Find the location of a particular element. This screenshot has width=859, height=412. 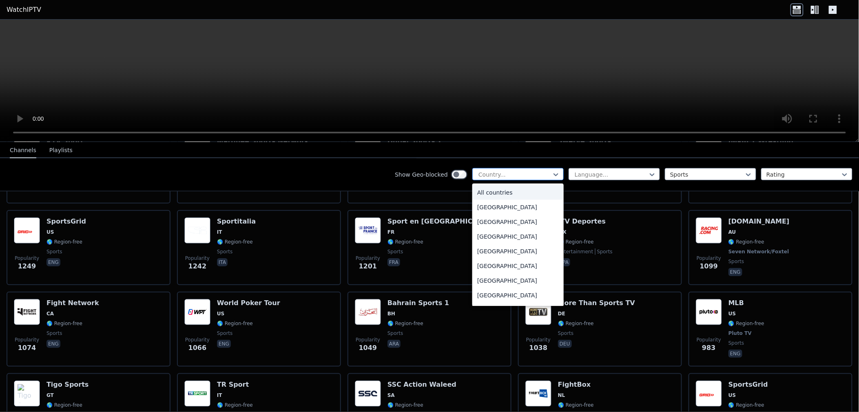

div: Aruba is located at coordinates (518, 310).